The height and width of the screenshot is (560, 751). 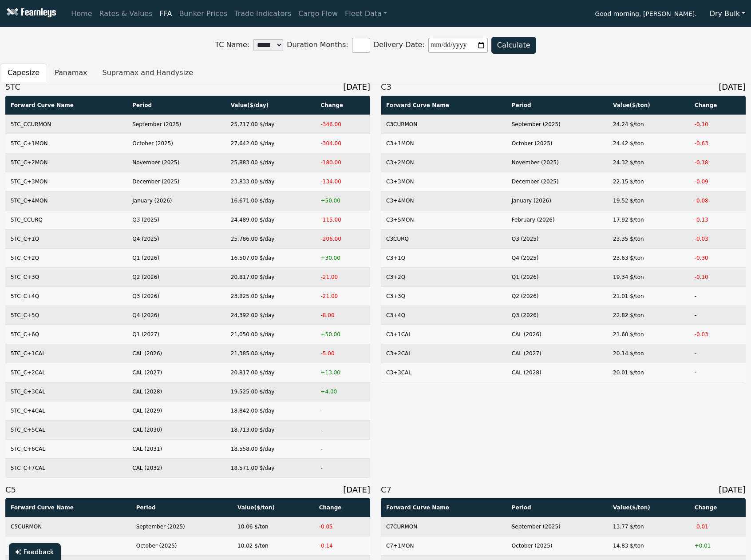 I want to click on td: 19.52 $/ton, so click(x=649, y=200).